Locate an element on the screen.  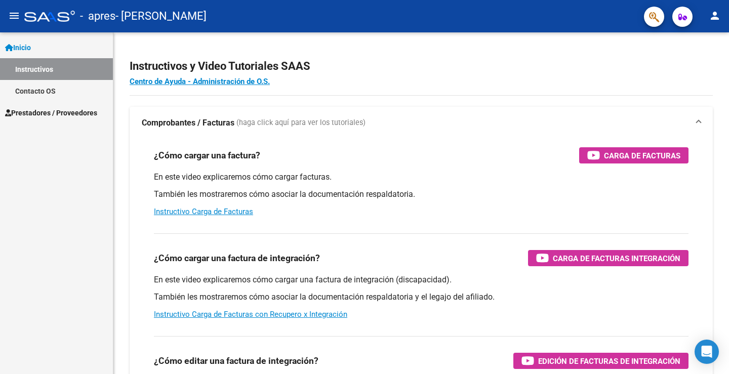
span: - apres is located at coordinates (98, 16).